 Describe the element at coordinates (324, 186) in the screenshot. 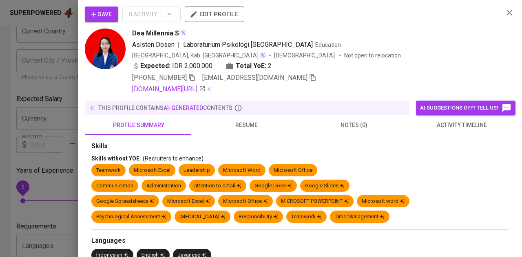

I see `div: Google Slides` at that location.